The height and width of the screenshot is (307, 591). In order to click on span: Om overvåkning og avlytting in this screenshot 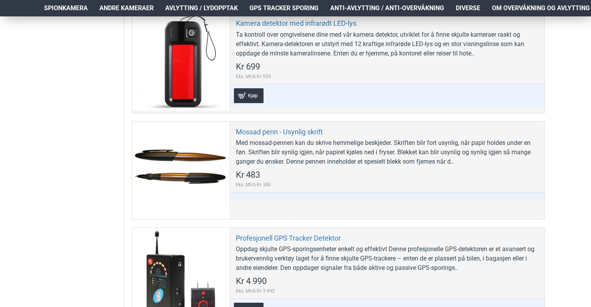, I will do `click(541, 8)`.